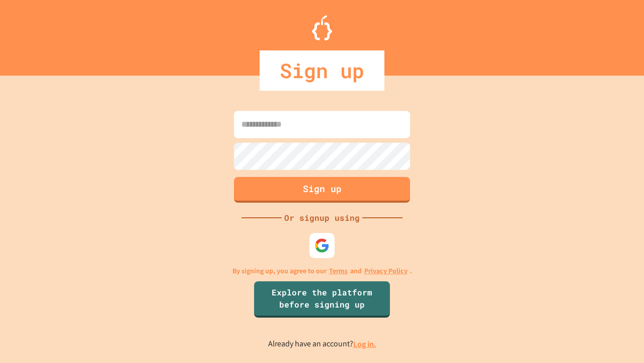 This screenshot has height=363, width=644. What do you see at coordinates (364, 344) in the screenshot?
I see `a: Log in.` at bounding box center [364, 344].